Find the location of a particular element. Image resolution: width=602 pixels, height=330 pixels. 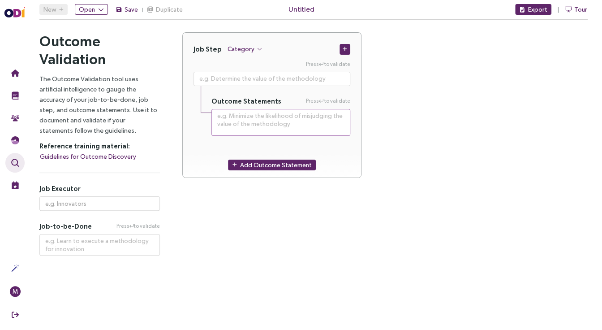

span: Job-to-be-Done is located at coordinates (65, 226).